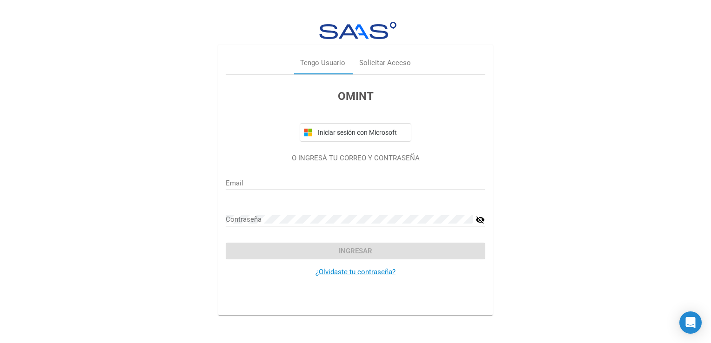 Image resolution: width=711 pixels, height=343 pixels. What do you see at coordinates (690, 323) in the screenshot?
I see `div: Open Intercom Messenger` at bounding box center [690, 323].